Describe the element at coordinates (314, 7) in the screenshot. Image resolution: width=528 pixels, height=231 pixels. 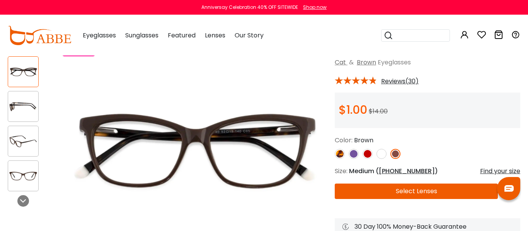
I see `div: Shop now` at that location.